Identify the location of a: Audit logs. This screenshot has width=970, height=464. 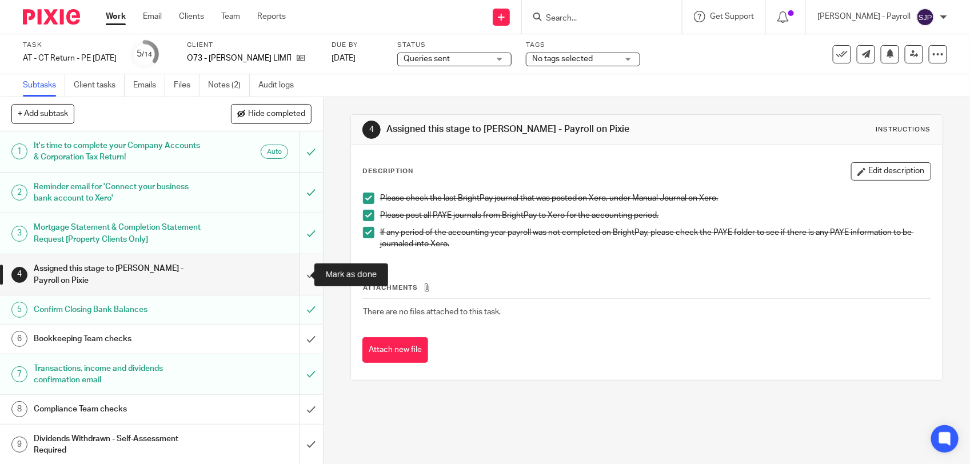
(280, 85).